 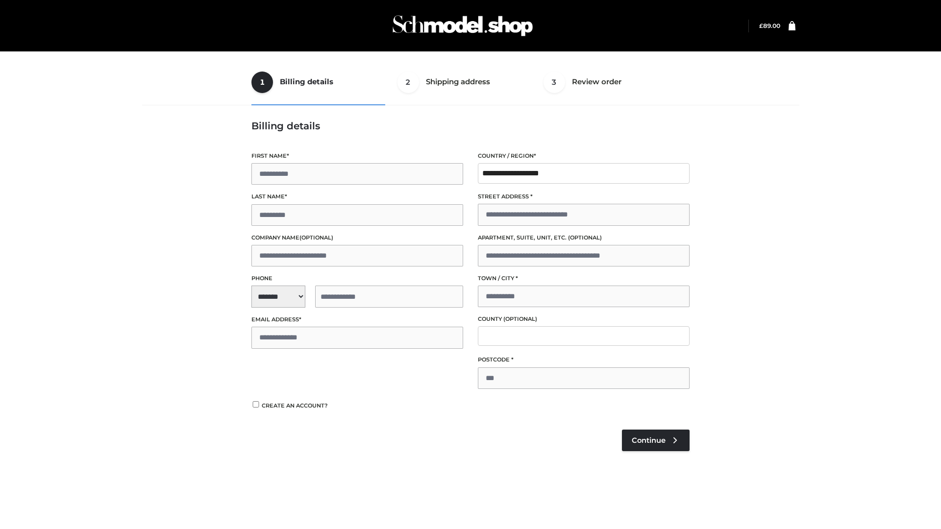 What do you see at coordinates (655, 440) in the screenshot?
I see `a: Continue` at bounding box center [655, 440].